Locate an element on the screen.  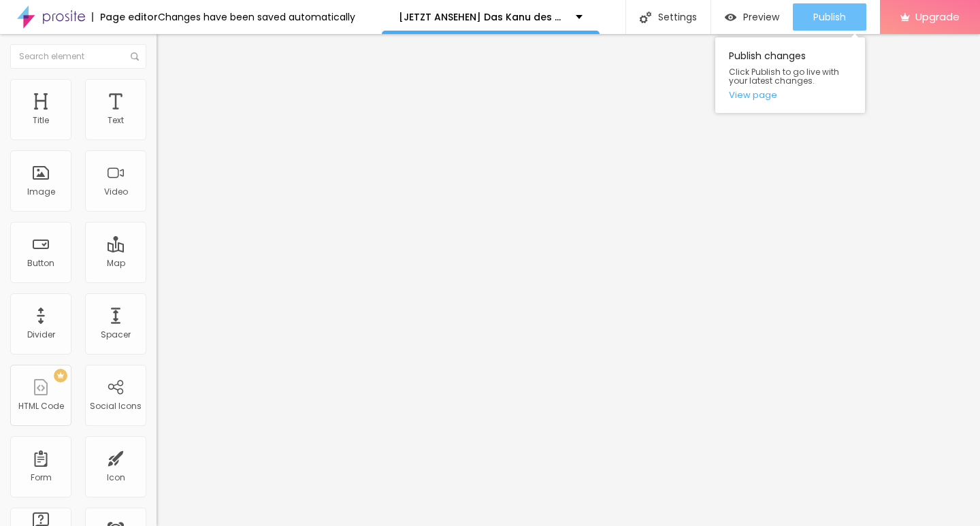
a: View page is located at coordinates (790, 94).